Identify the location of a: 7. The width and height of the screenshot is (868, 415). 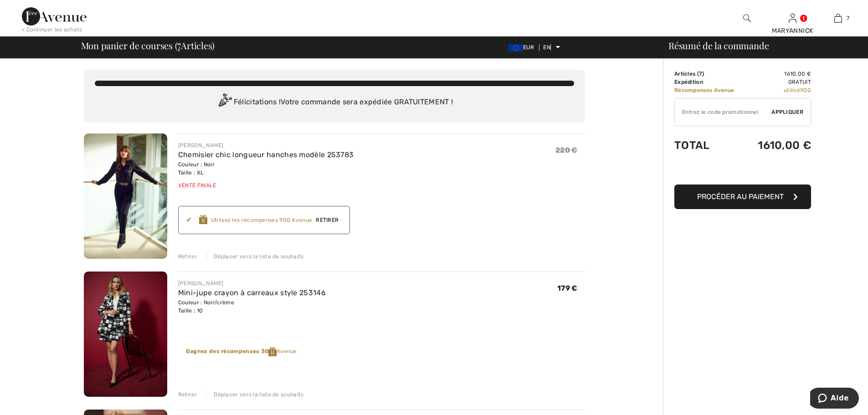
(838, 18).